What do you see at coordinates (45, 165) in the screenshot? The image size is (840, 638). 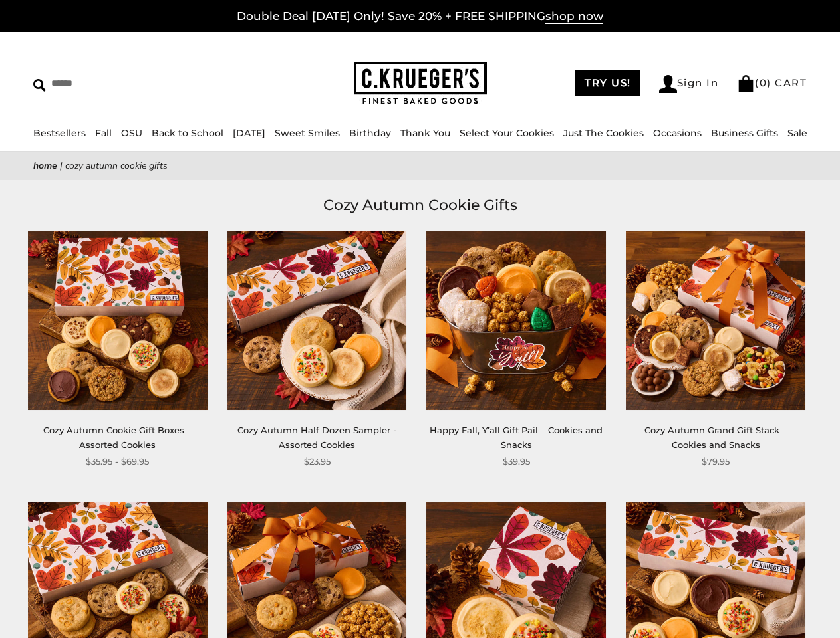 I see `a: Home` at bounding box center [45, 165].